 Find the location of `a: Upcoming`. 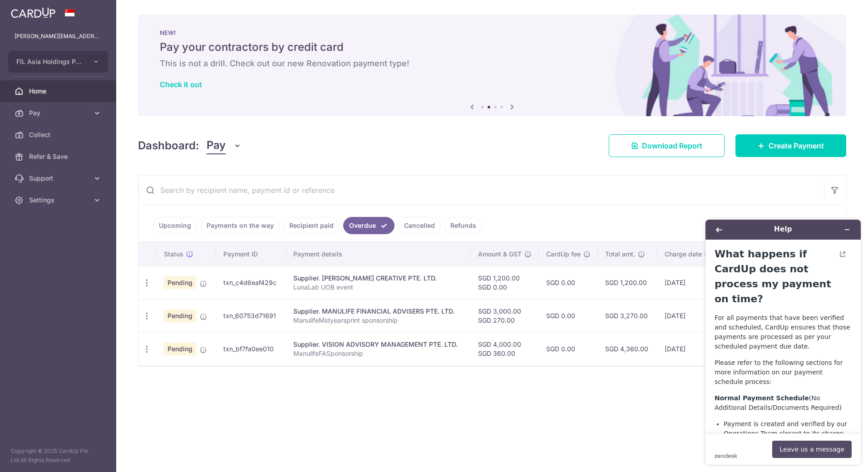

a: Upcoming is located at coordinates (175, 226).